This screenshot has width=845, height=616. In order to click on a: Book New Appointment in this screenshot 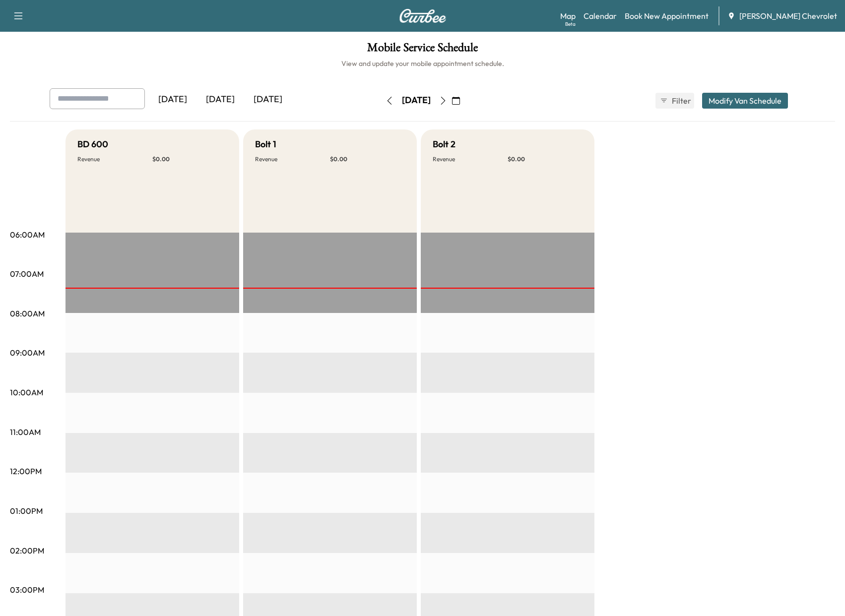, I will do `click(666, 16)`.